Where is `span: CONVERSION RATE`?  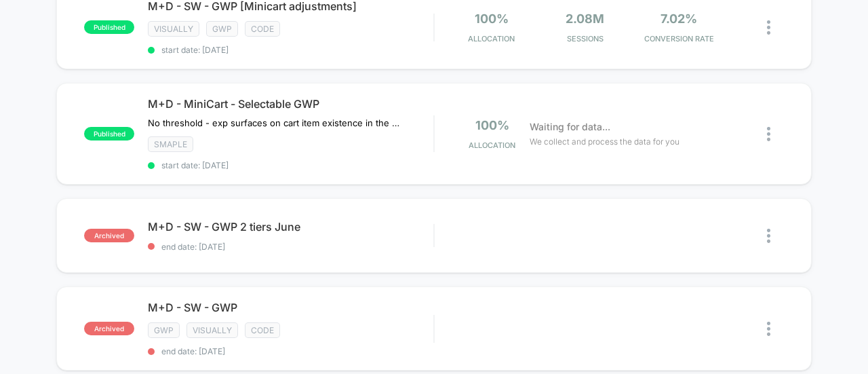 span: CONVERSION RATE is located at coordinates (679, 39).